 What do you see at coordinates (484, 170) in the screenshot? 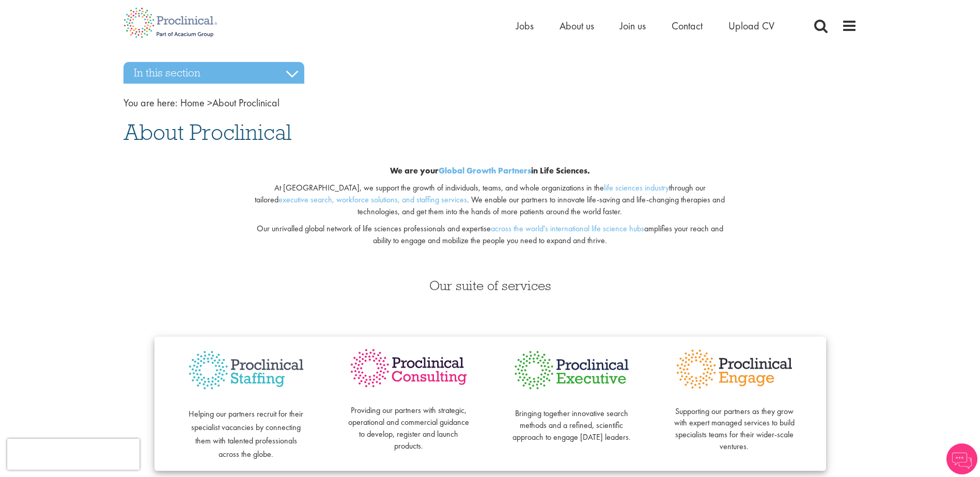
I see `a: Global Growth Partners` at bounding box center [484, 170].